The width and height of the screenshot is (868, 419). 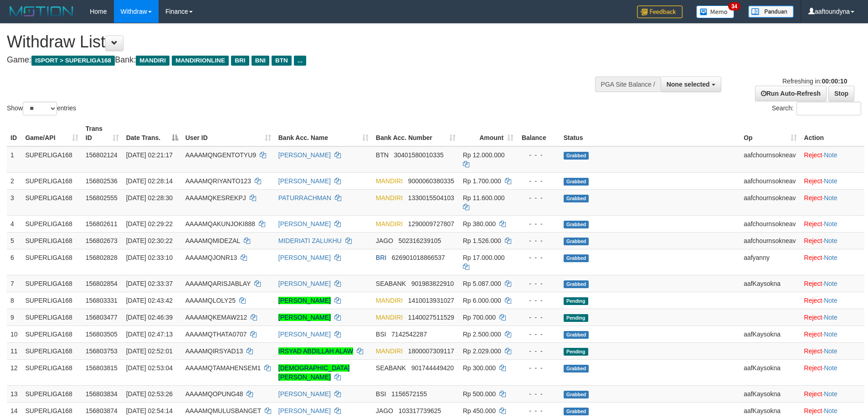 What do you see at coordinates (691, 84) in the screenshot?
I see `button: None selected` at bounding box center [691, 84].